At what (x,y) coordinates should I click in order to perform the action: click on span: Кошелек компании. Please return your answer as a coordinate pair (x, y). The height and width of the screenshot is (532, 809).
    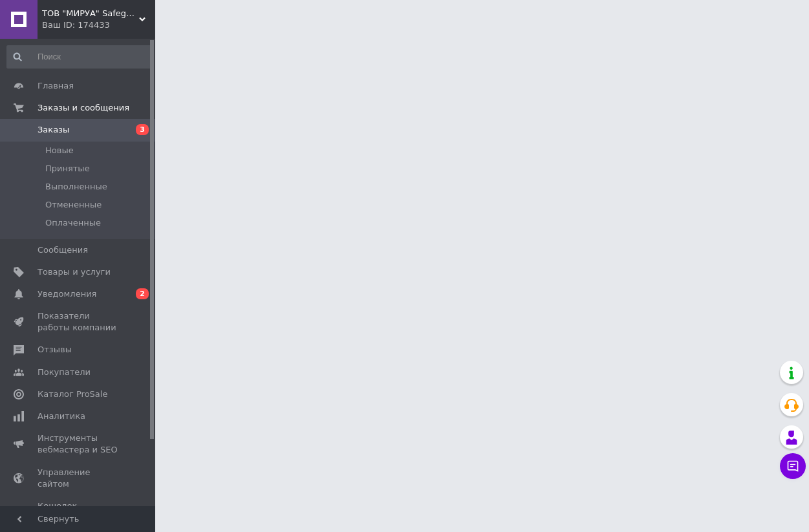
    Looking at the image, I should click on (78, 512).